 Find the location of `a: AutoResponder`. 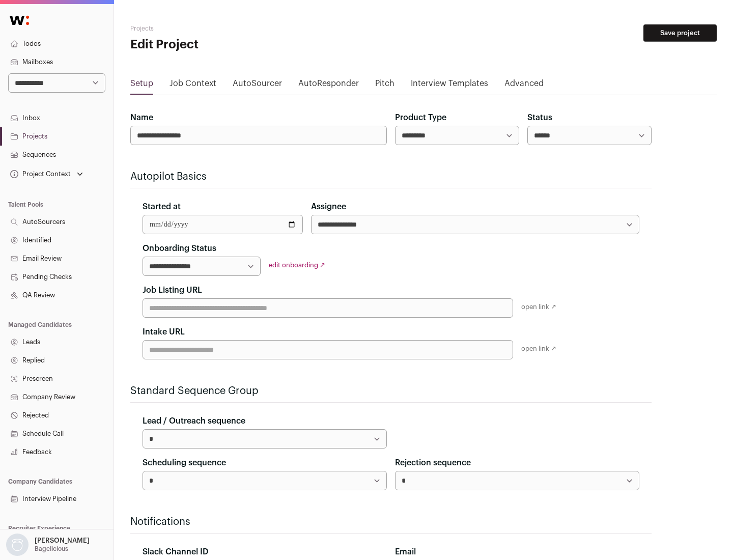

a: AutoResponder is located at coordinates (328, 86).